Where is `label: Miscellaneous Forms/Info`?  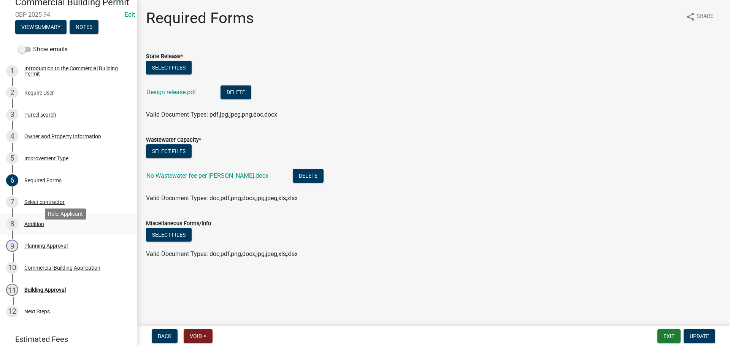
label: Miscellaneous Forms/Info is located at coordinates (178, 224).